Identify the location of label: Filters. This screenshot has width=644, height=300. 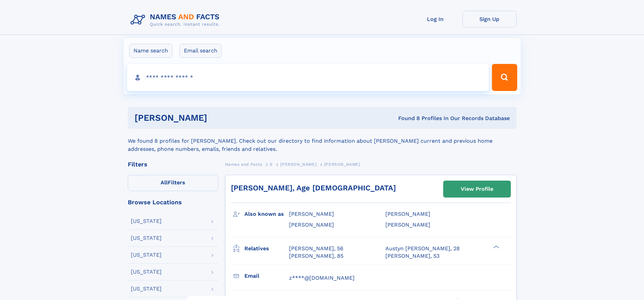
(173, 183).